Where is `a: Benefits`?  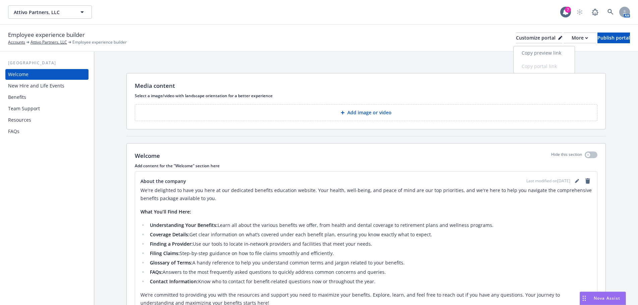 a: Benefits is located at coordinates (47, 97).